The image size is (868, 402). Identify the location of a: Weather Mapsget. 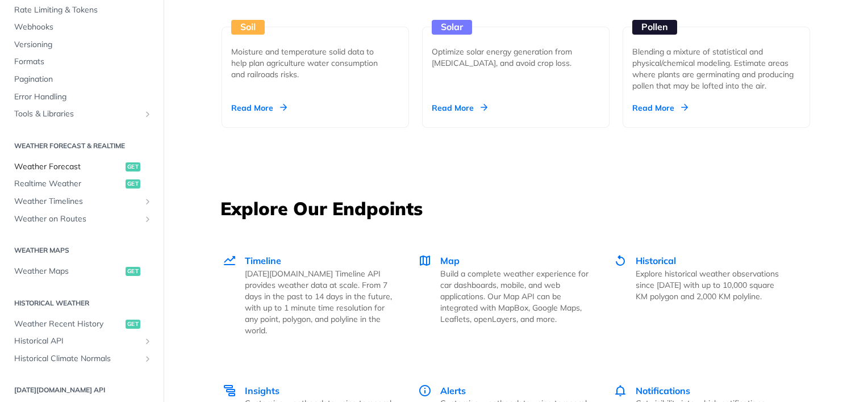
(82, 271).